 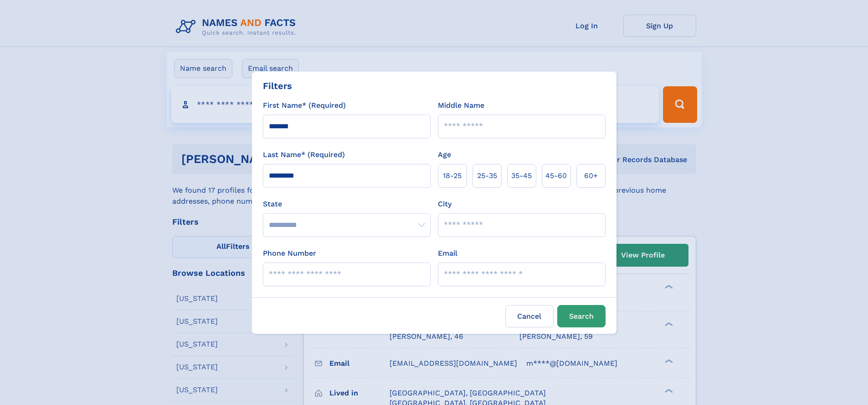 I want to click on span: 18‑25, so click(x=452, y=175).